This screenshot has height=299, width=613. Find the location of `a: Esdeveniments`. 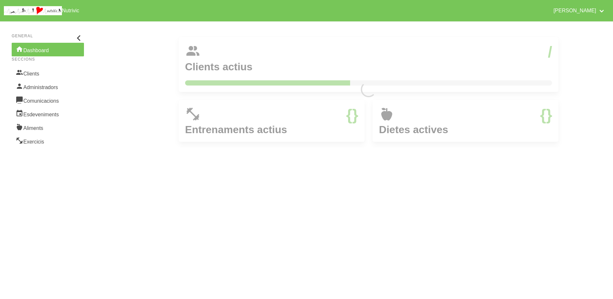

a: Esdeveniments is located at coordinates (48, 114).